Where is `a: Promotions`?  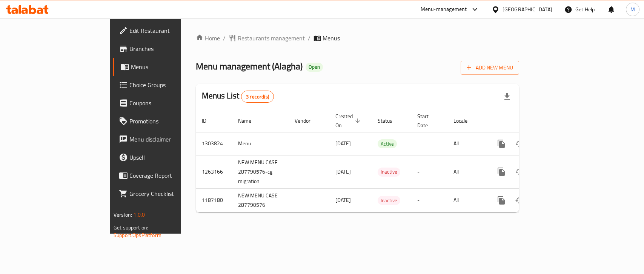 a: Promotions is located at coordinates (165, 121).